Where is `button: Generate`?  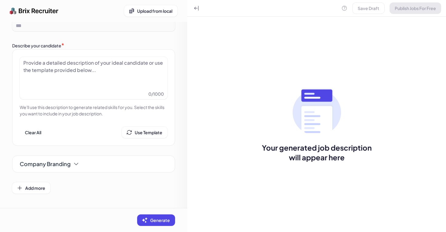 button: Generate is located at coordinates (156, 220).